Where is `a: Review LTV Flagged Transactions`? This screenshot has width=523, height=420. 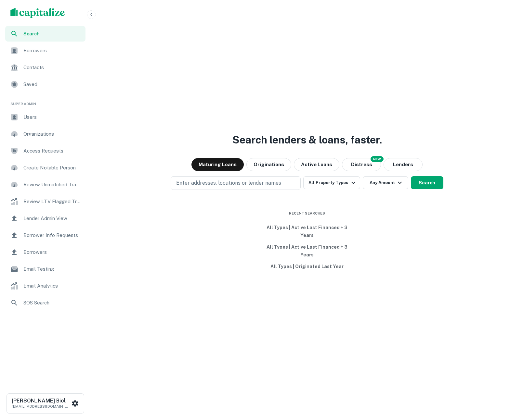
a: Review LTV Flagged Transactions is located at coordinates (45, 201).